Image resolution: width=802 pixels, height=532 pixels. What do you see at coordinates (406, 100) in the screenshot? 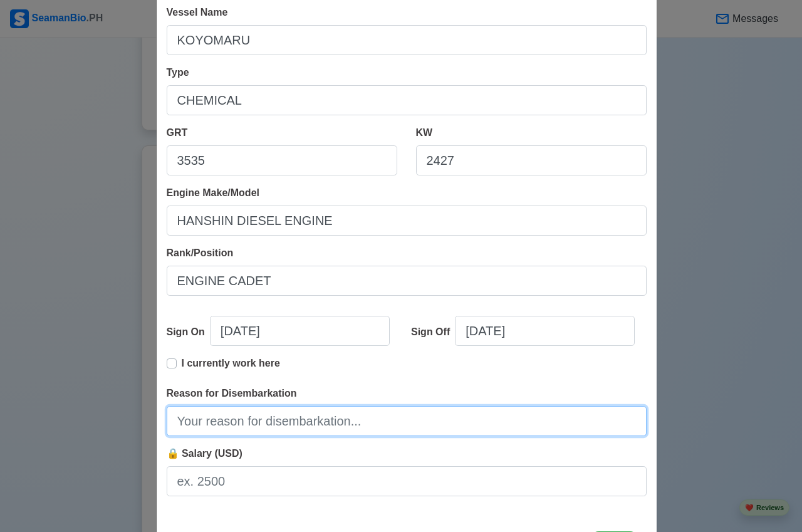
I see `input: Bulk, Container, etc.` at bounding box center [406, 100].